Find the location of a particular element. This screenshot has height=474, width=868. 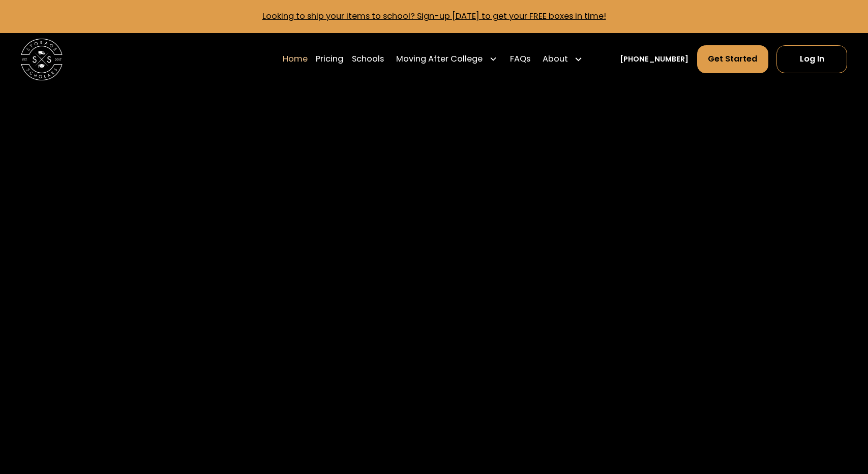

a: Schools is located at coordinates (368, 59).